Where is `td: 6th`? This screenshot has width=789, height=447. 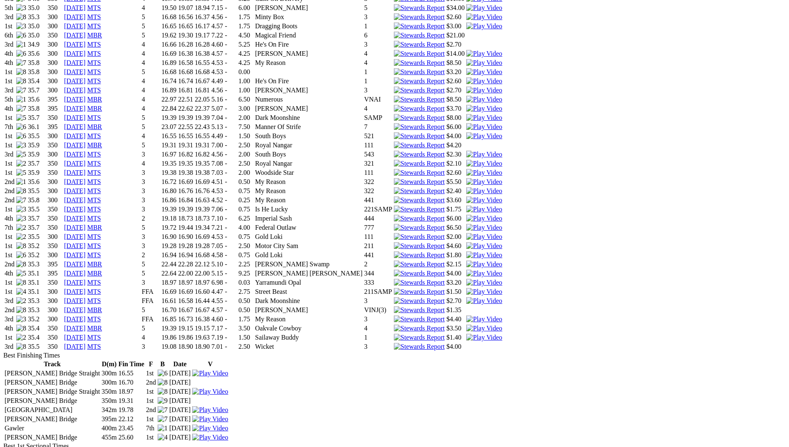
td: 6th is located at coordinates (10, 35).